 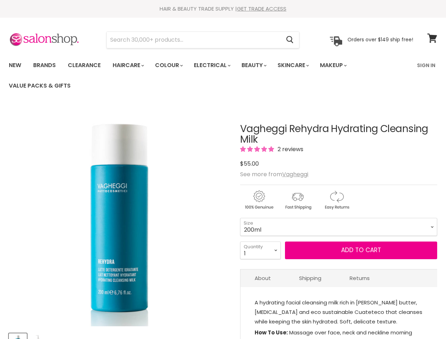 I want to click on img: Vagheggi Rehydra Hydrating Cleansing Milk, so click(x=119, y=216).